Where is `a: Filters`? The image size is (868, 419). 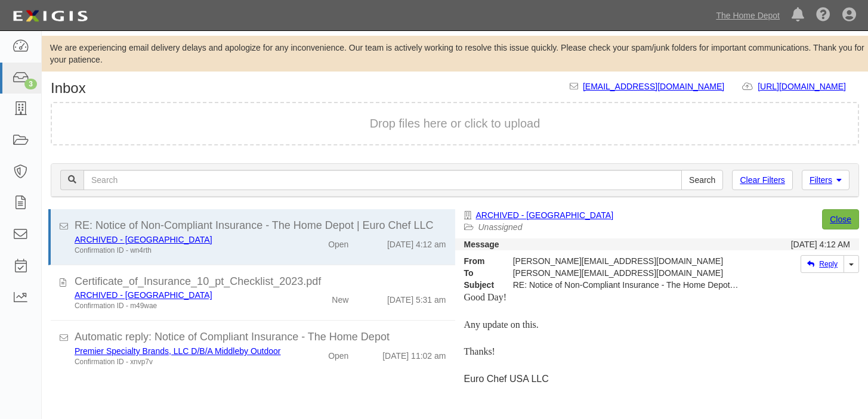 a: Filters is located at coordinates (825, 180).